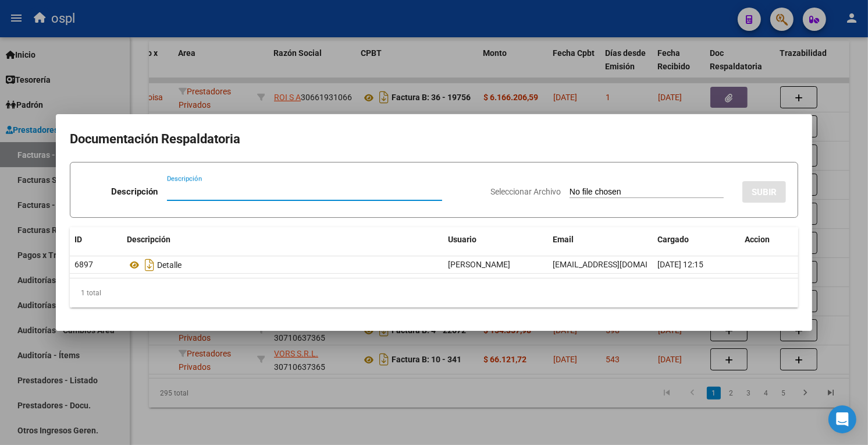 The height and width of the screenshot is (445, 868). What do you see at coordinates (283, 239) in the screenshot?
I see `datatable-header-cell: Descripción` at bounding box center [283, 239].